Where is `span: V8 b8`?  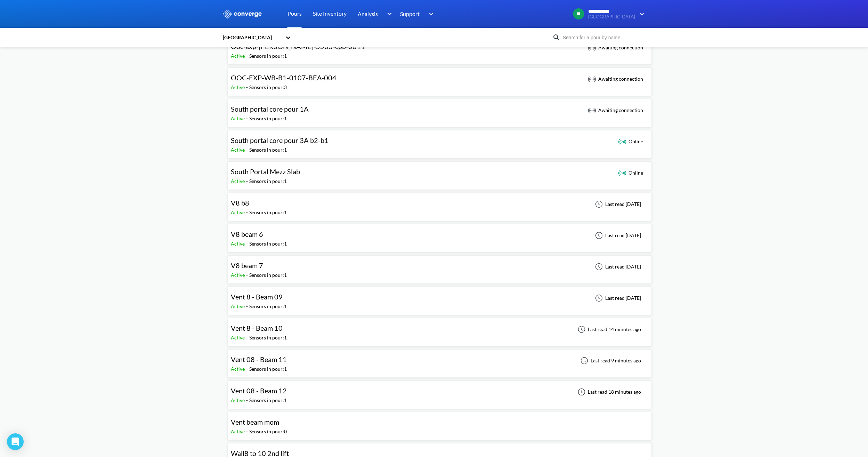 span: V8 b8 is located at coordinates (240, 203).